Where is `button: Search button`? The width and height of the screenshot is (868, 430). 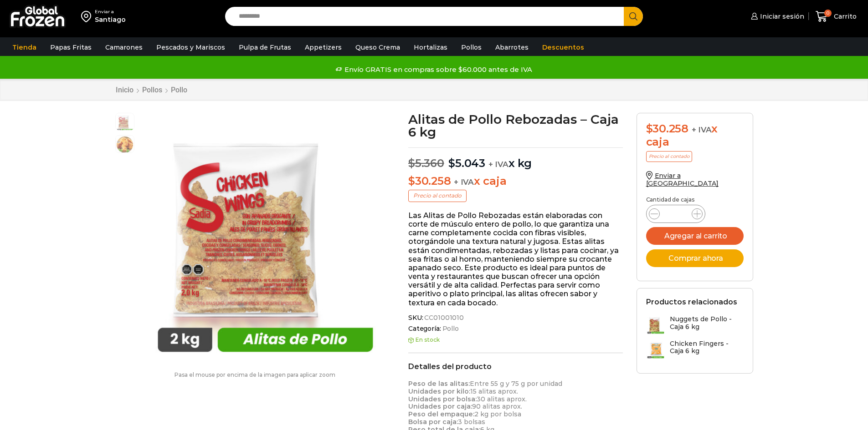
button: Search button is located at coordinates (633, 17).